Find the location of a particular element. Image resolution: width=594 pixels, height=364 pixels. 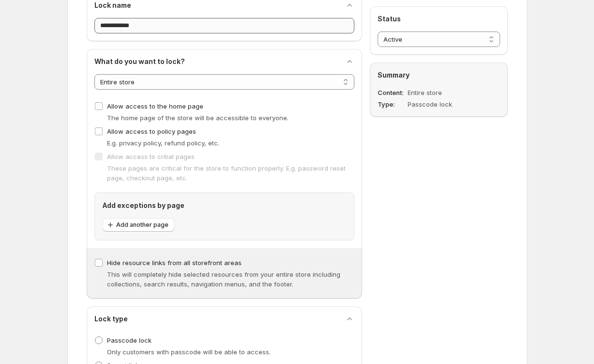

dd: Entire store is located at coordinates (441, 92).